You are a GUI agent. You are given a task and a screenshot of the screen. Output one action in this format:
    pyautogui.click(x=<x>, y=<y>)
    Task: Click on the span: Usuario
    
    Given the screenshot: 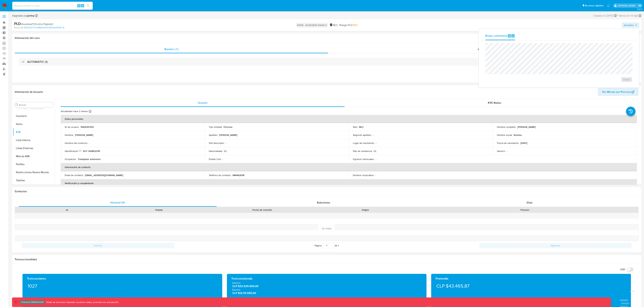 What is the action you would take?
    pyautogui.click(x=202, y=102)
    